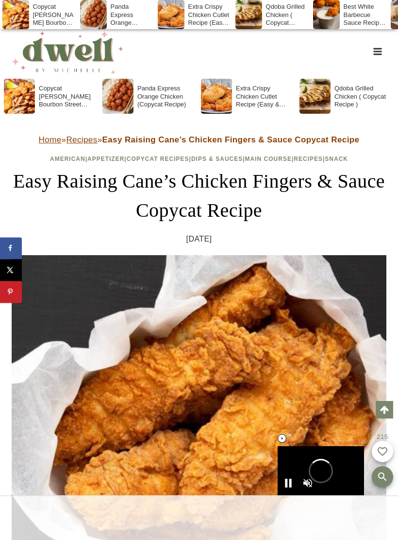 This screenshot has height=540, width=398. Describe the element at coordinates (68, 159) in the screenshot. I see `a: American` at that location.